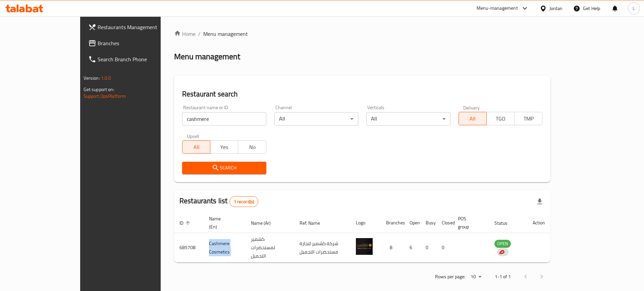 The height and width of the screenshot is (291, 644). What do you see at coordinates (364, 246) in the screenshot?
I see `img: Cashmere Cosmetics` at bounding box center [364, 246].